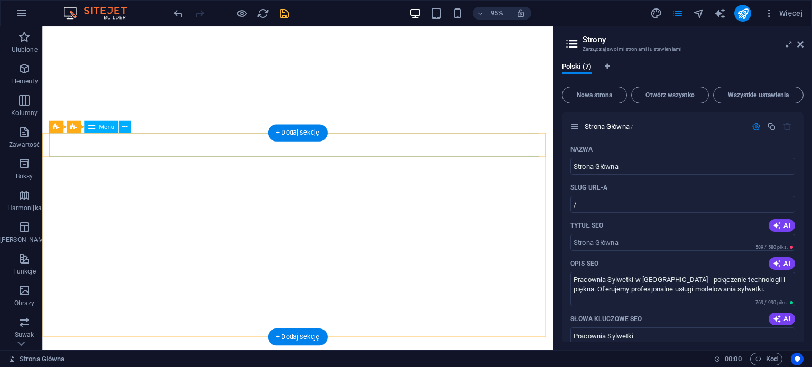 This screenshot has height=367, width=812. Describe the element at coordinates (682, 243) in the screenshot. I see `input: Tytuł strony w wynikach wyszukiwania i na kartach przeglądarki` at that location.